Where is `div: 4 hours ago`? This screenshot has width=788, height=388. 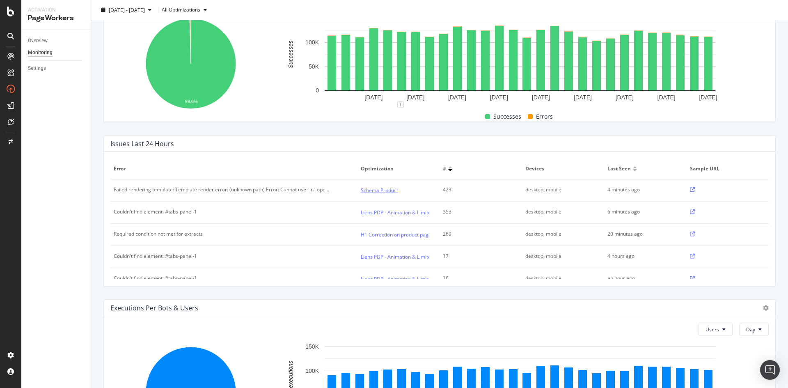 div: 4 hours ago is located at coordinates (642, 256).